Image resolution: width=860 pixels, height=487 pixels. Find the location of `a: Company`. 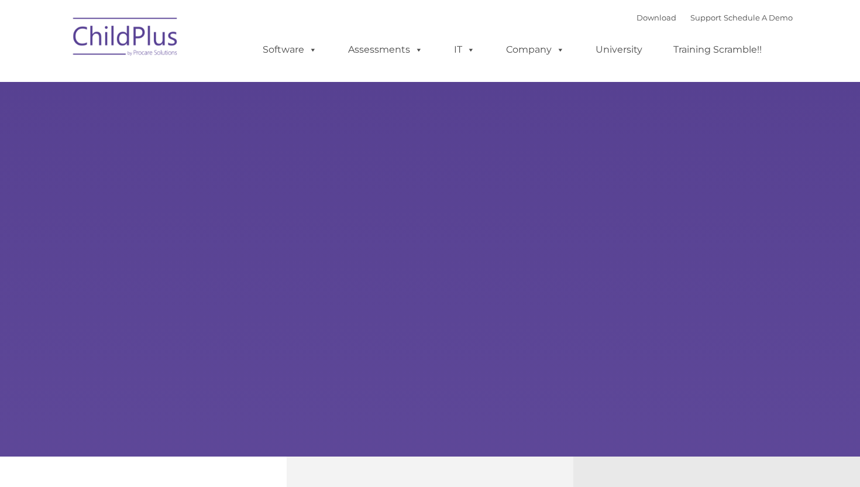

a: Company is located at coordinates (535, 50).